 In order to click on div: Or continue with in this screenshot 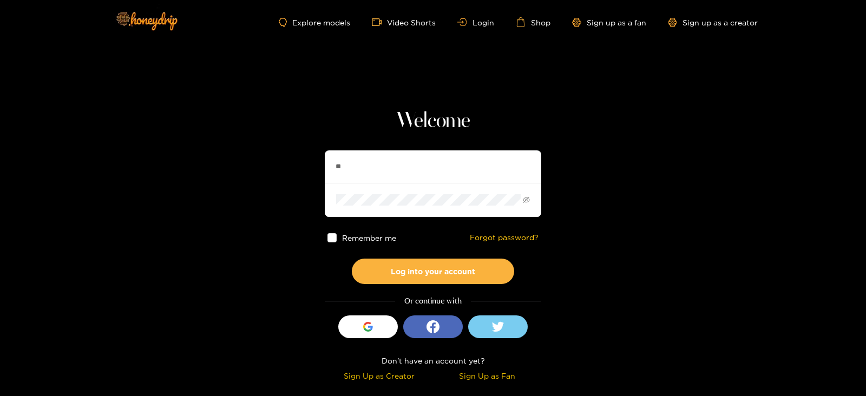, I will do `click(433, 301)`.